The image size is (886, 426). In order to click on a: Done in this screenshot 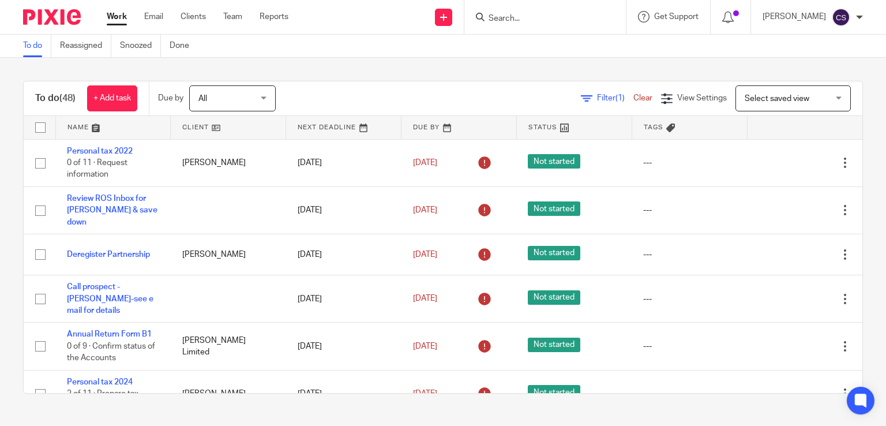, I will do `click(183, 46)`.